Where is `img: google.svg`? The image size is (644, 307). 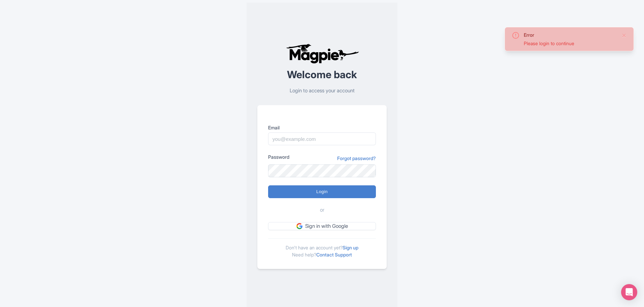
img: google.svg is located at coordinates (300, 226).